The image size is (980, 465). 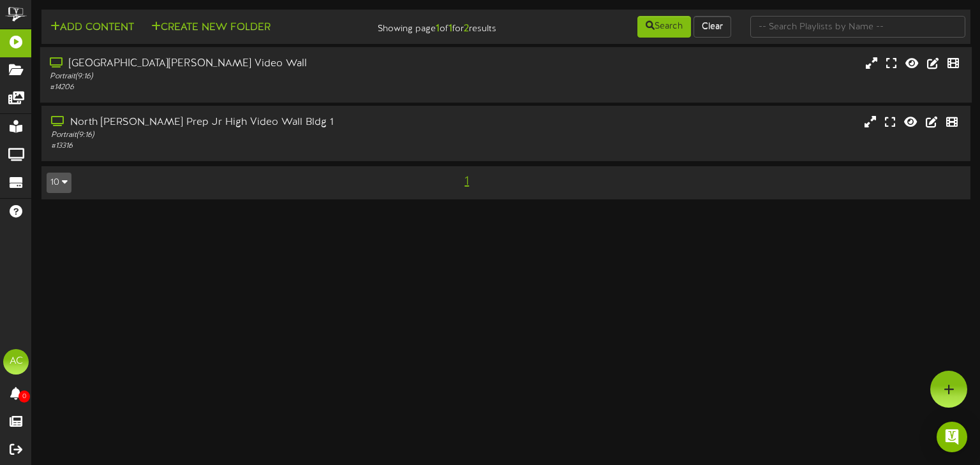 What do you see at coordinates (210, 28) in the screenshot?
I see `button: Create New Folder` at bounding box center [210, 28].